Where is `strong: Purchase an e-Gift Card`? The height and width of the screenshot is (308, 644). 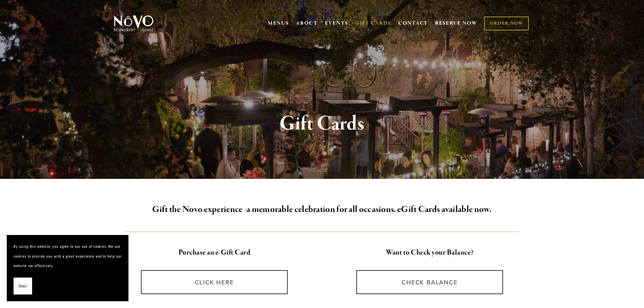 strong: Purchase an e-Gift Card is located at coordinates (214, 253).